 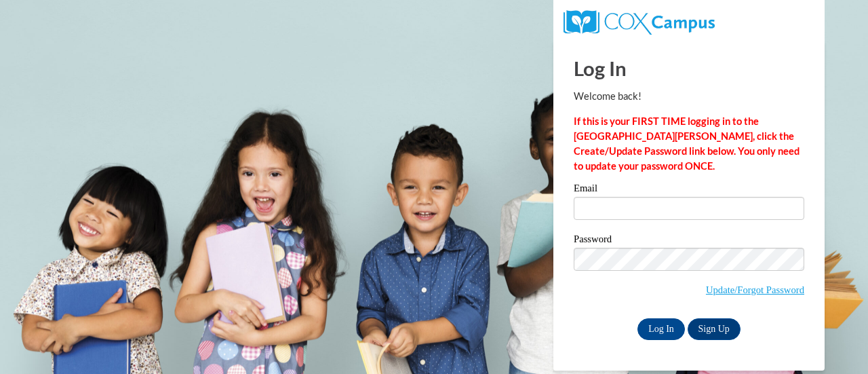 What do you see at coordinates (689, 241) in the screenshot?
I see `label: Password` at bounding box center [689, 241].